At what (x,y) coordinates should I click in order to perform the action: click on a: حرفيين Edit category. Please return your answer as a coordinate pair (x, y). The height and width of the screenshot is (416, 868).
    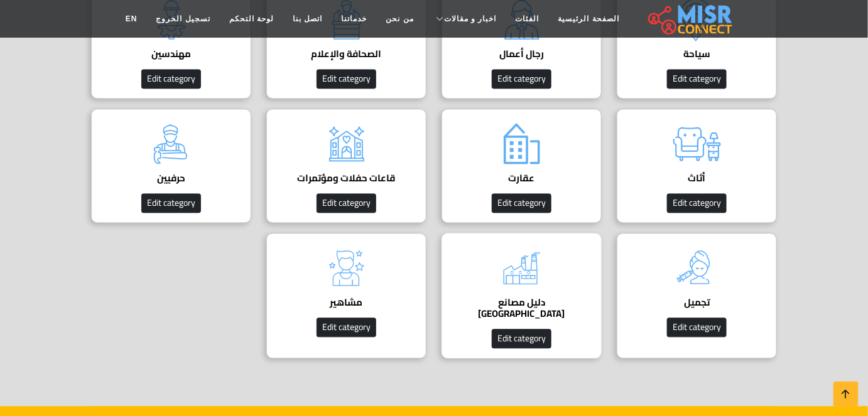
    Looking at the image, I should click on (171, 166).